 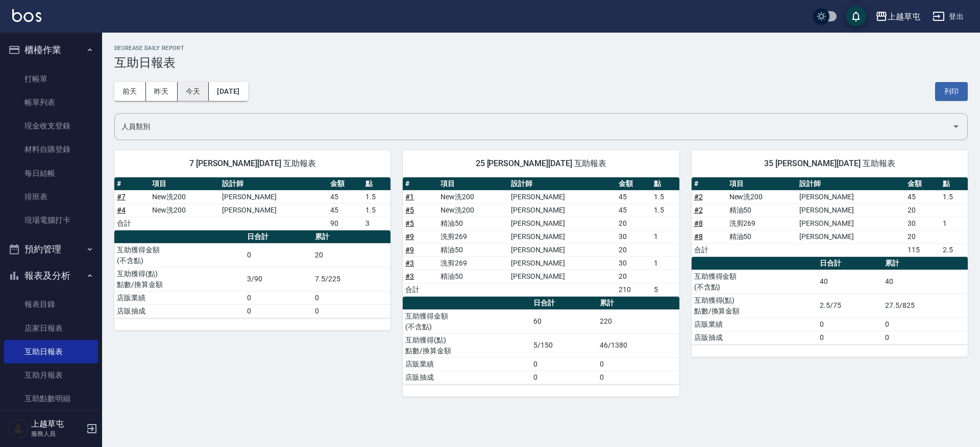 What do you see at coordinates (51, 352) in the screenshot?
I see `a: 互助日報表` at bounding box center [51, 352].